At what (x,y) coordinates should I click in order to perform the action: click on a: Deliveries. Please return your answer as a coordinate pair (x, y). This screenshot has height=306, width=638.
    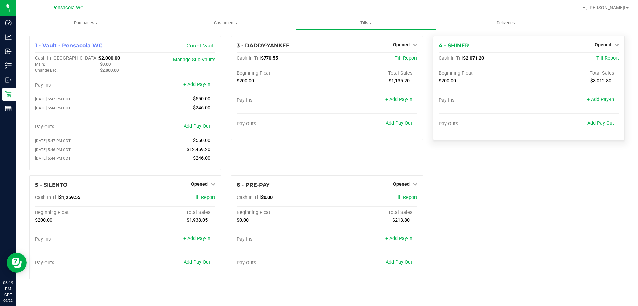
    Looking at the image, I should click on (506, 23).